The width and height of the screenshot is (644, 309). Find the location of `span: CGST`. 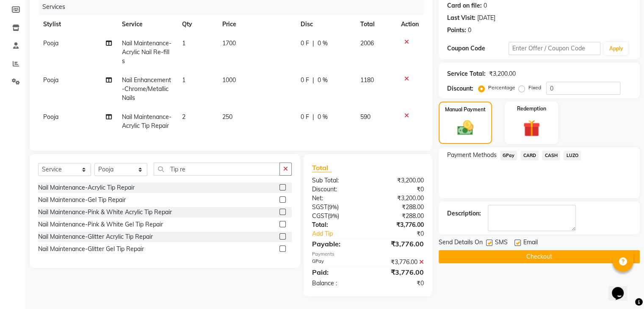

span: CGST is located at coordinates (320, 216).